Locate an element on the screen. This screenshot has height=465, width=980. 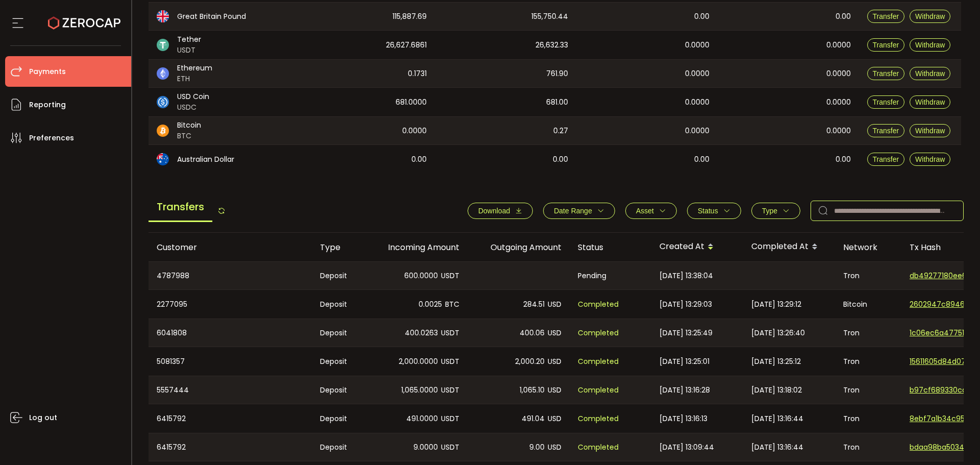
div: 5081357 is located at coordinates (230, 361).